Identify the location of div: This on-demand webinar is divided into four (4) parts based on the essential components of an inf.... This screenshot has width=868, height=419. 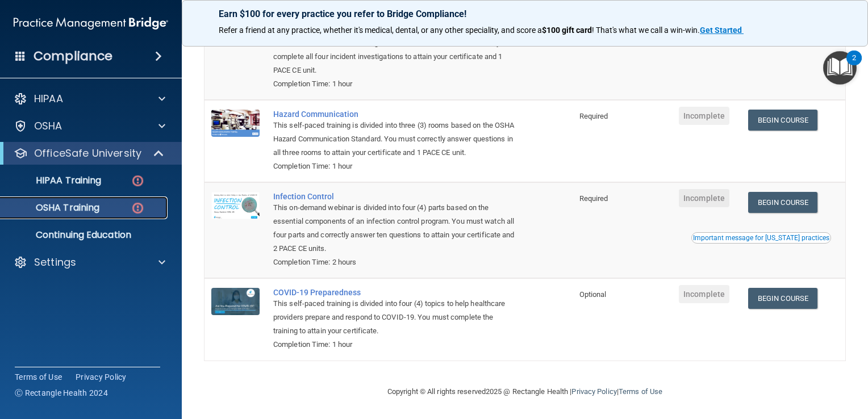
(394, 228).